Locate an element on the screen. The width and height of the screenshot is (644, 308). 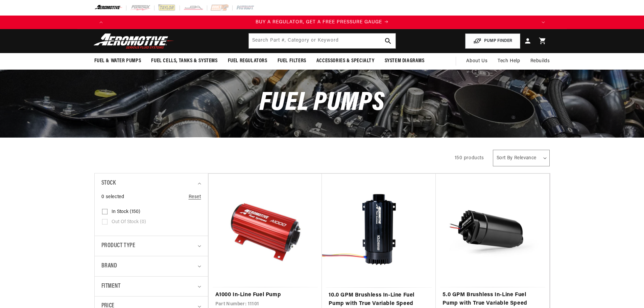
a: Reset is located at coordinates (195, 197).